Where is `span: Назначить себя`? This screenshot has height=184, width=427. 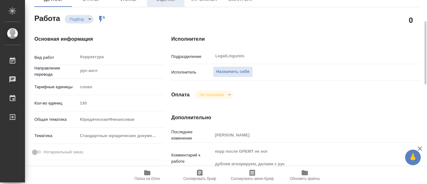 span: Назначить себя is located at coordinates (233, 72).